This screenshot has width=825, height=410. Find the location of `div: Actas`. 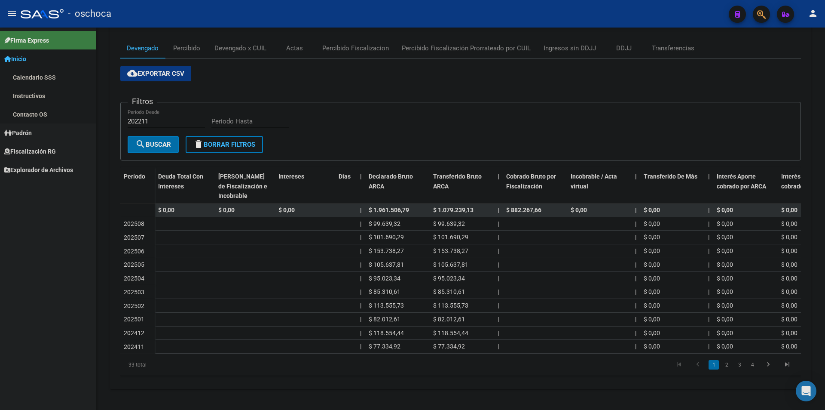

div: Actas is located at coordinates (295, 48).